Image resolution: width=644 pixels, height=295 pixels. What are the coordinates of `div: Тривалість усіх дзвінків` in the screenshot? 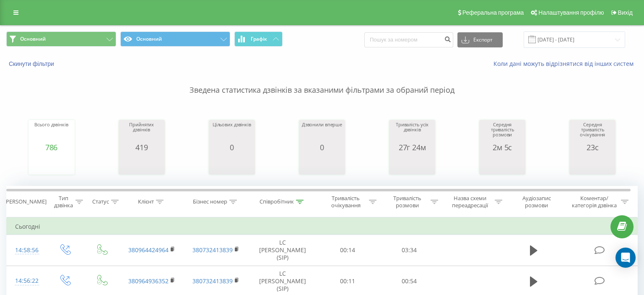 It's located at (412, 133).